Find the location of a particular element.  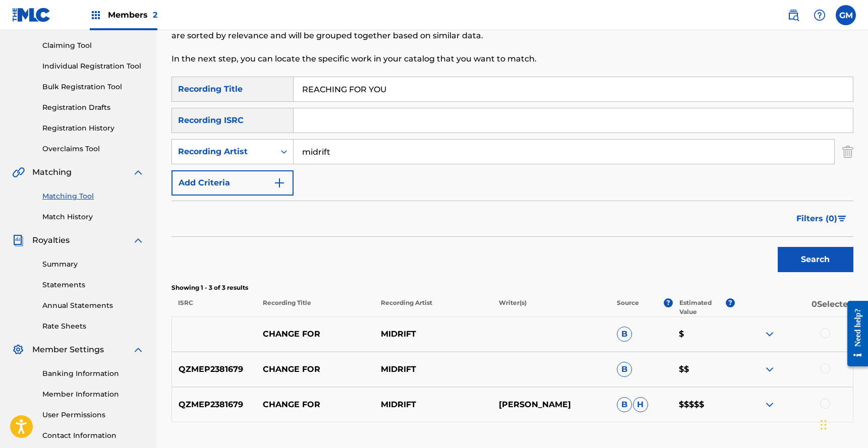

img: Top Rightsholders is located at coordinates (96, 15).